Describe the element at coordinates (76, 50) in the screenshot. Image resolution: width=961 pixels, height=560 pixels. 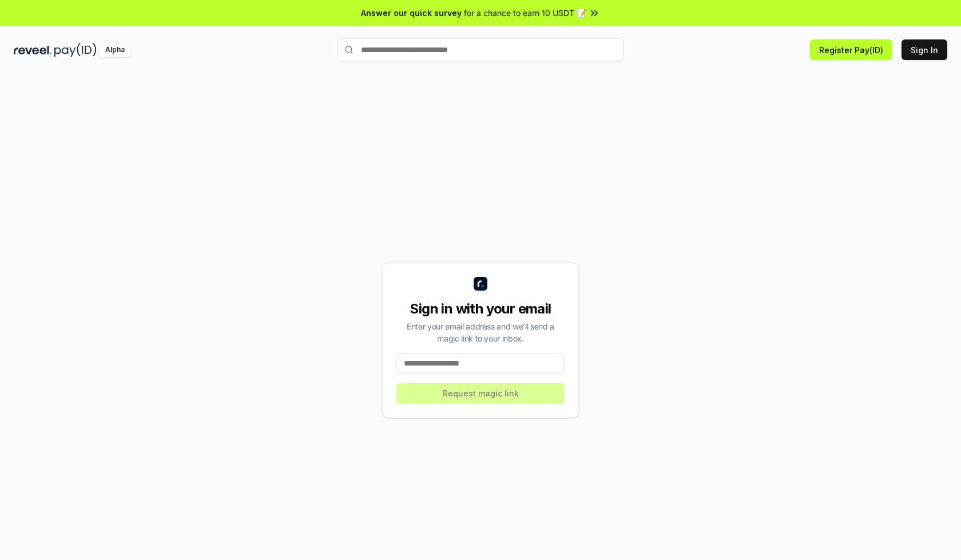
I see `img: pay_id` at that location.